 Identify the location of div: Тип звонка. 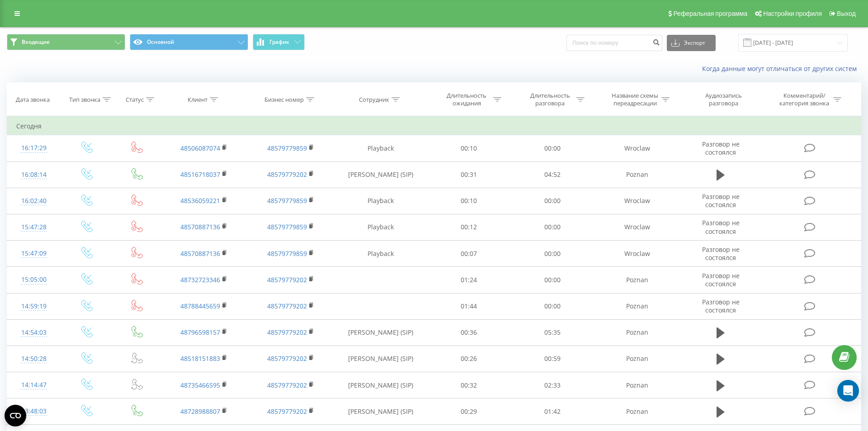
(84, 99).